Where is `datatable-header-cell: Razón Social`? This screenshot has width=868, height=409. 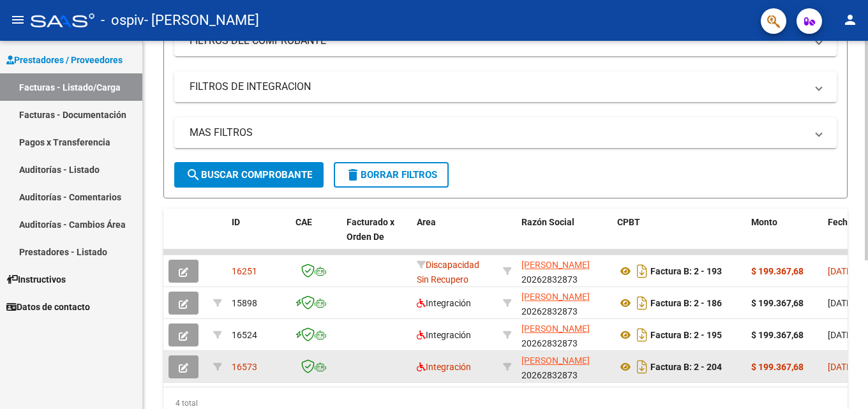 datatable-header-cell: Razón Social is located at coordinates (564, 237).